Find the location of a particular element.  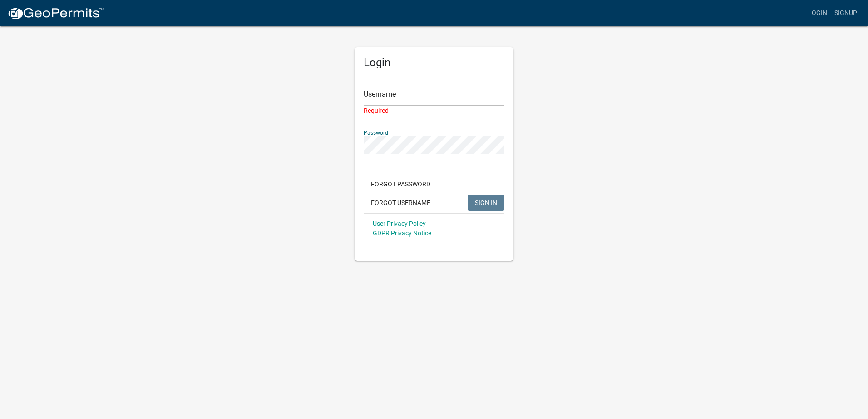

a: User Privacy Policy is located at coordinates (399, 224).